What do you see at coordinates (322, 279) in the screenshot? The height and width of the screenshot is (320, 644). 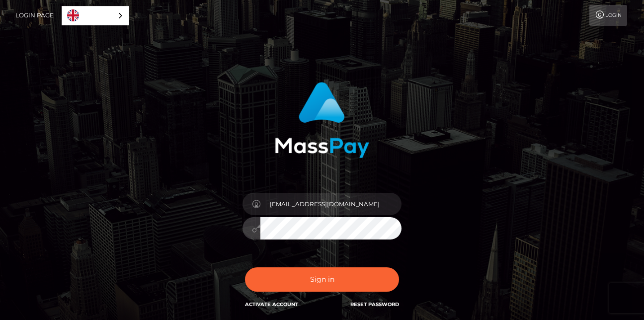 I see `button: Sign in` at bounding box center [322, 279].